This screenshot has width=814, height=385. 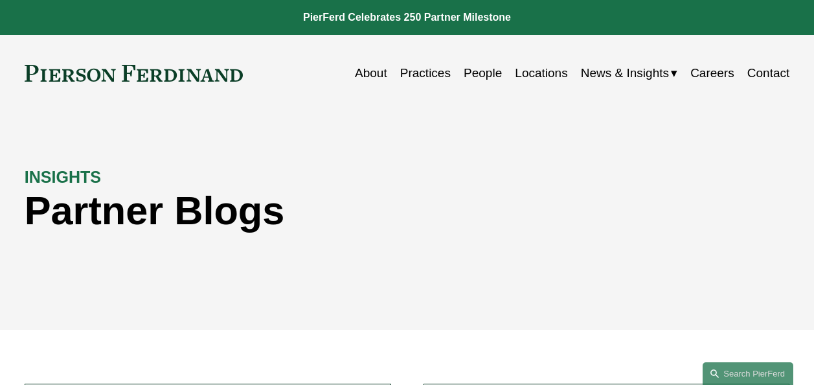 What do you see at coordinates (712, 73) in the screenshot?
I see `a: Careers` at bounding box center [712, 73].